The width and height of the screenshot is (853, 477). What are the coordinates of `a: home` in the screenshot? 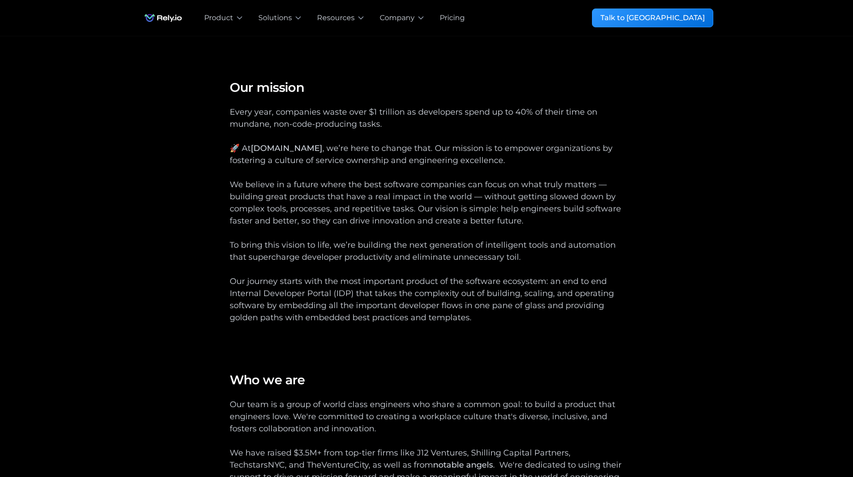 It's located at (163, 18).